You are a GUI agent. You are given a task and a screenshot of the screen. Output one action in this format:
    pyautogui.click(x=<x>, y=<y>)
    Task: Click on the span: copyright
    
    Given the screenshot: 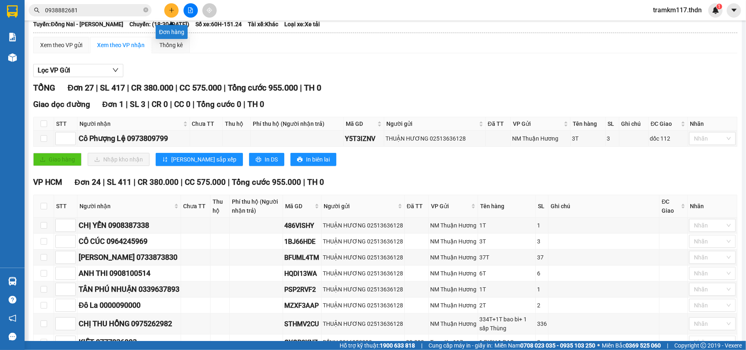 What is the action you would take?
    pyautogui.click(x=704, y=346)
    